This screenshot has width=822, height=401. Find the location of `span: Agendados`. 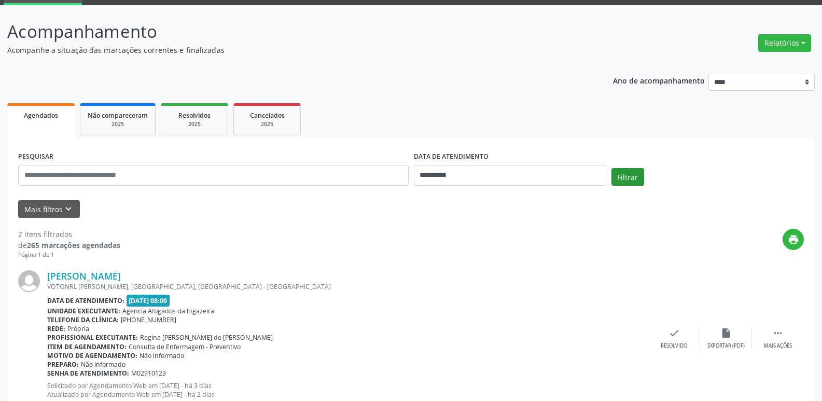

span: Agendados is located at coordinates (41, 115).